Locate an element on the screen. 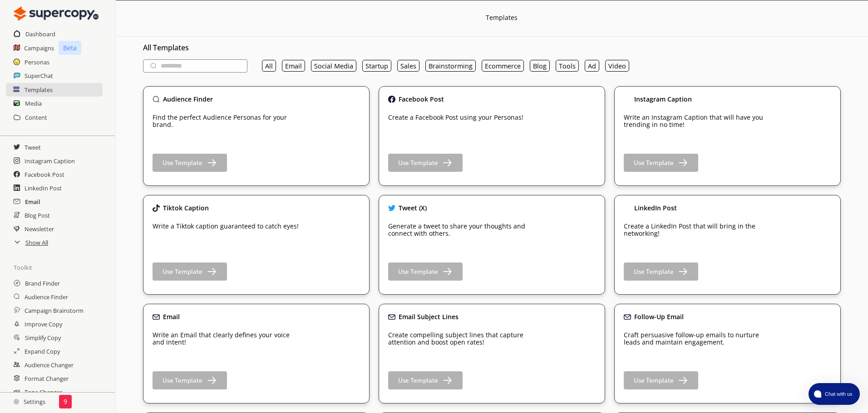  h2: Tone Changer is located at coordinates (43, 392).